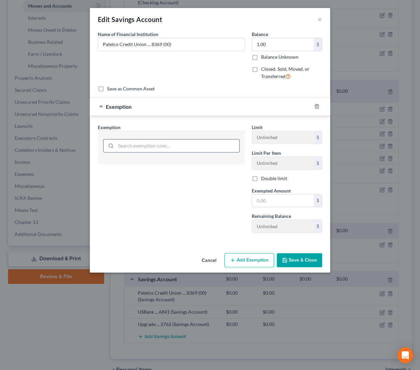 This screenshot has width=420, height=370. What do you see at coordinates (130, 19) in the screenshot?
I see `div: Edit Savings Account` at bounding box center [130, 19].